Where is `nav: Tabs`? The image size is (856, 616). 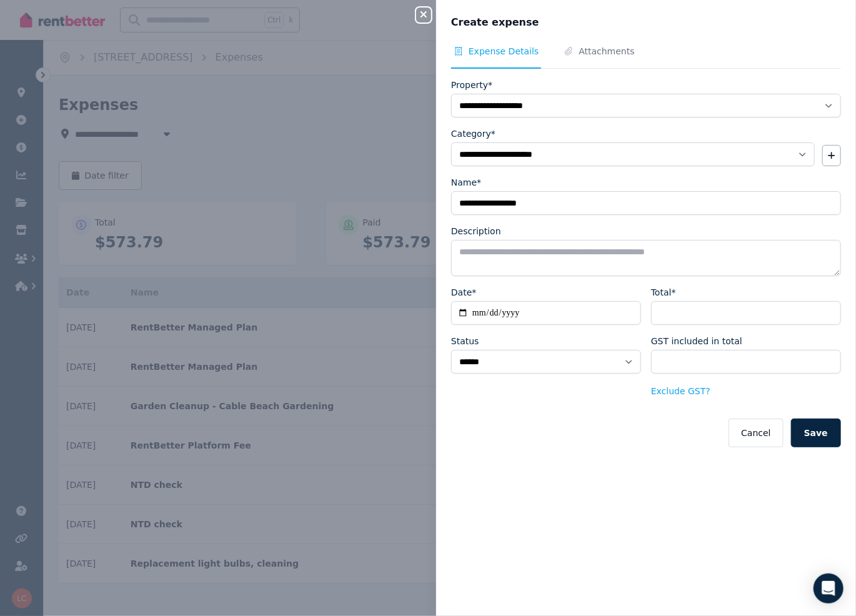
nav: Tabs is located at coordinates (646, 57).